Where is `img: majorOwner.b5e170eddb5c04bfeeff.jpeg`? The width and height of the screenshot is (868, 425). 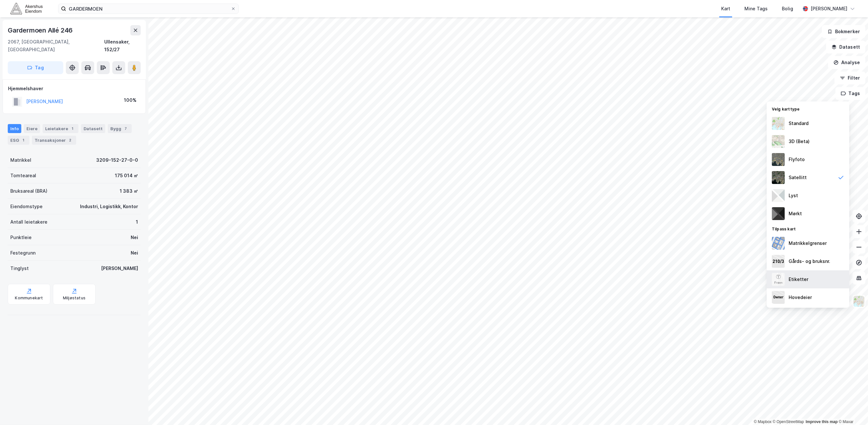
img: majorOwner.b5e170eddb5c04bfeeff.jpeg is located at coordinates (778, 298).